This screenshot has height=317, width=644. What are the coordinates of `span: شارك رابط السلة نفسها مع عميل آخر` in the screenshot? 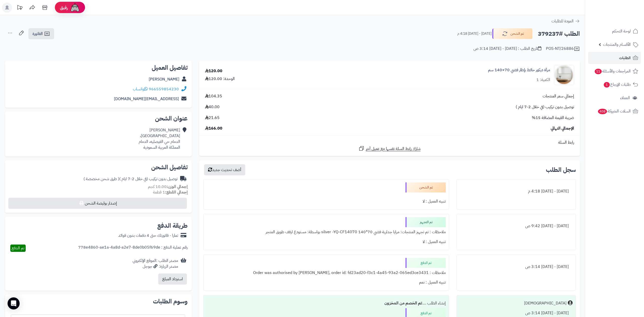 It's located at (393, 149).